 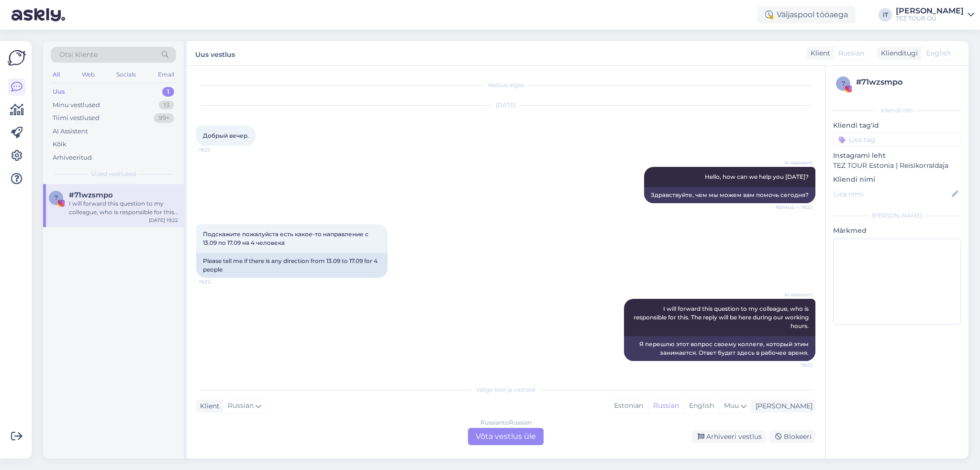 I want to click on span: Добрый вечер., so click(x=226, y=136).